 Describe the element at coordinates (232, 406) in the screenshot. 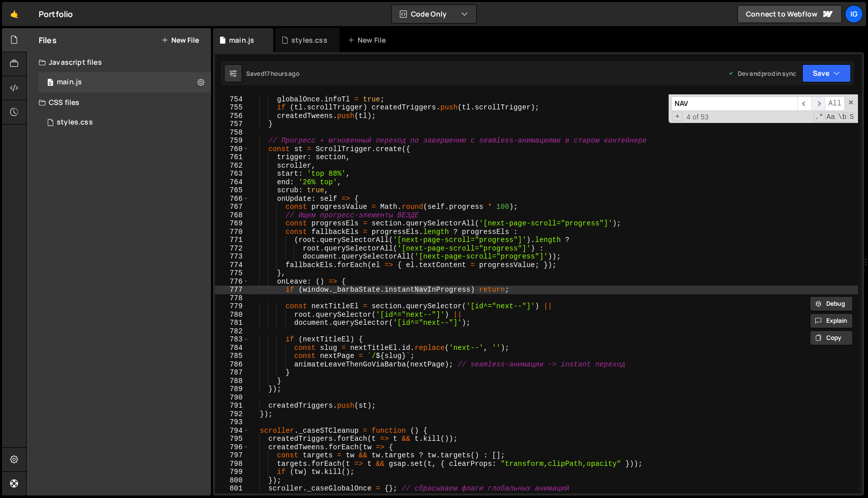

I see `div: 791` at that location.